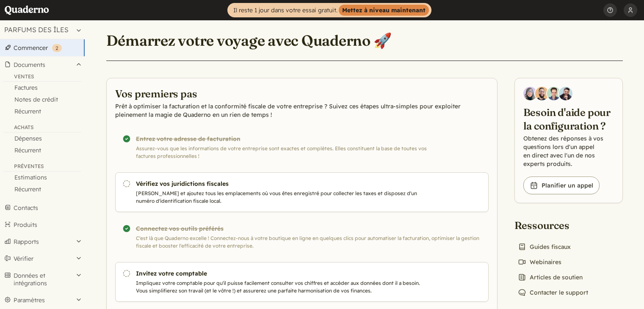  I want to click on font: Ressources, so click(542, 225).